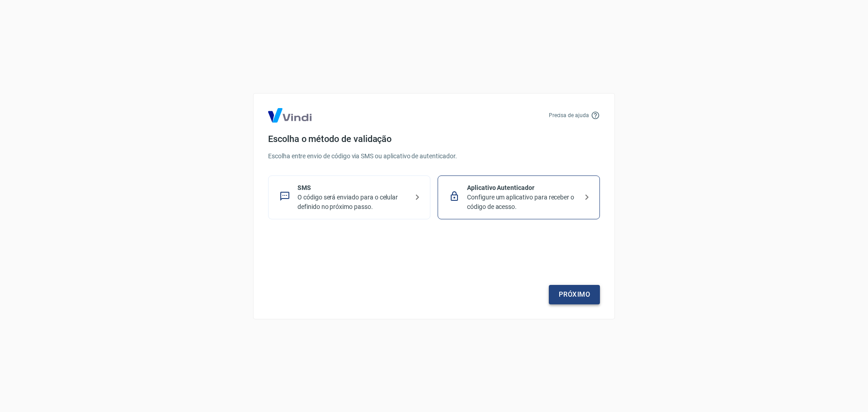 This screenshot has width=868, height=412. Describe the element at coordinates (522, 188) in the screenshot. I see `p: Aplicativo Autenticador` at that location.